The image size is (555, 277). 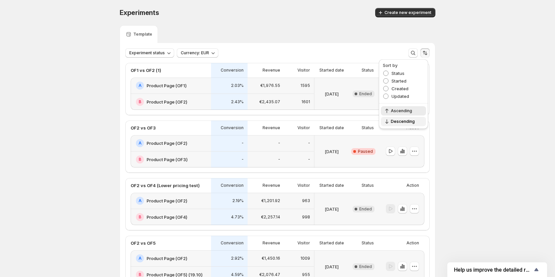 What do you see at coordinates (408, 13) in the screenshot?
I see `span: Create new experiment` at bounding box center [408, 13].